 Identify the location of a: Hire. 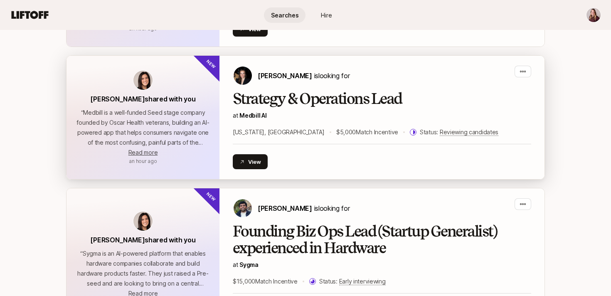
(327, 15).